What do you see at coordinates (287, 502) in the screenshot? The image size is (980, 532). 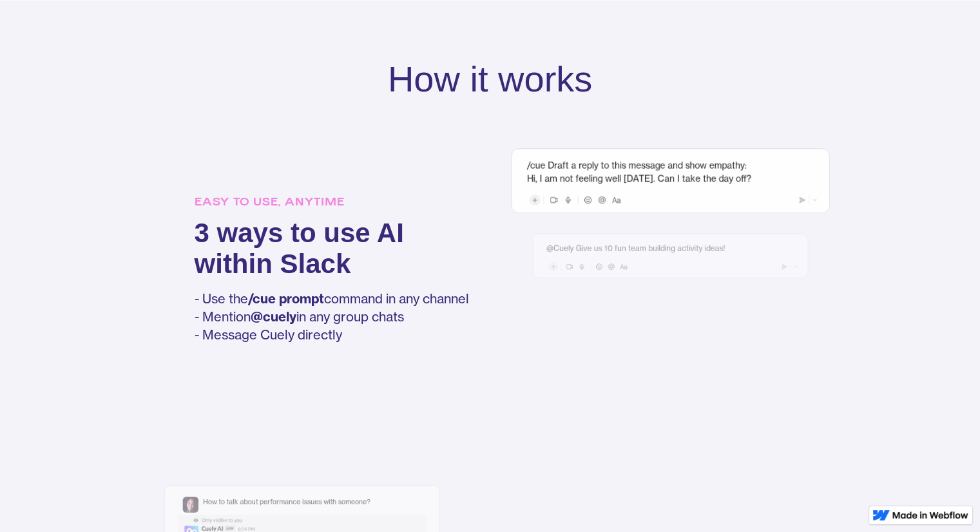 I see `div: How to talk about performance issues with someone?` at bounding box center [287, 502].